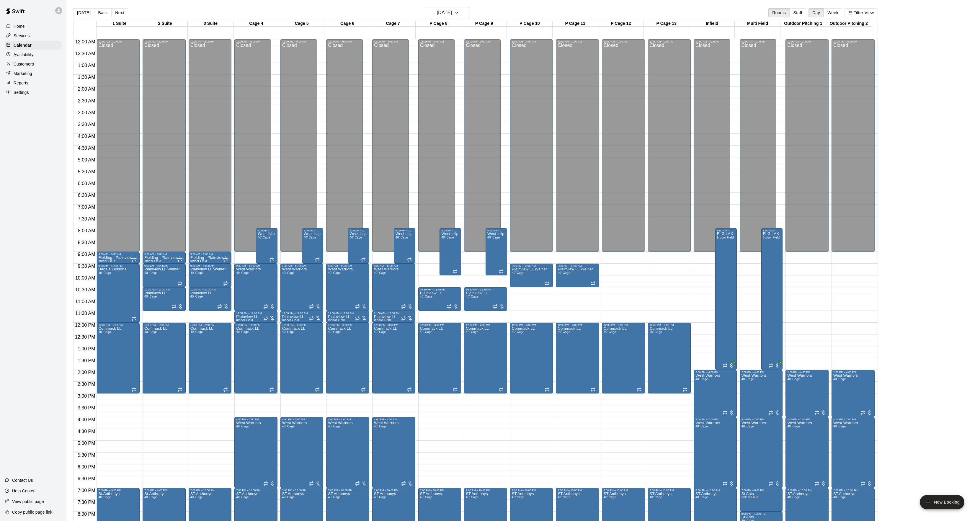 The width and height of the screenshot is (980, 521). What do you see at coordinates (22, 480) in the screenshot?
I see `p: Contact Us` at bounding box center [22, 480].